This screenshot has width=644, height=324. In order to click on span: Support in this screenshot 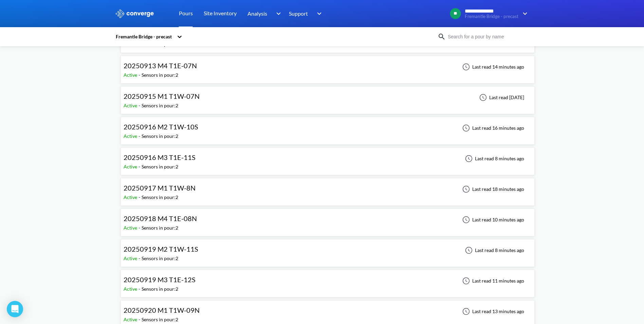, I will do `click(298, 13)`.